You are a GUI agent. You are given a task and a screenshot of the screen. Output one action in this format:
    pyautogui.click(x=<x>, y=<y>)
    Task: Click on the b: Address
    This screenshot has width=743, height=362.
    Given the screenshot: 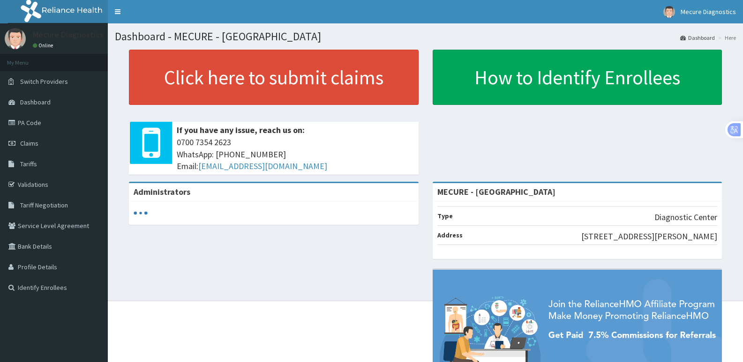 What is the action you would take?
    pyautogui.click(x=450, y=235)
    